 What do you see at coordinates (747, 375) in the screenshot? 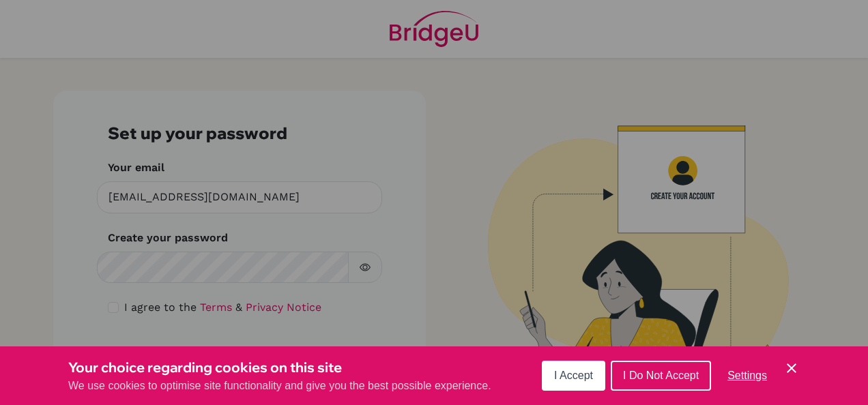
I see `span: Settings` at bounding box center [747, 375].